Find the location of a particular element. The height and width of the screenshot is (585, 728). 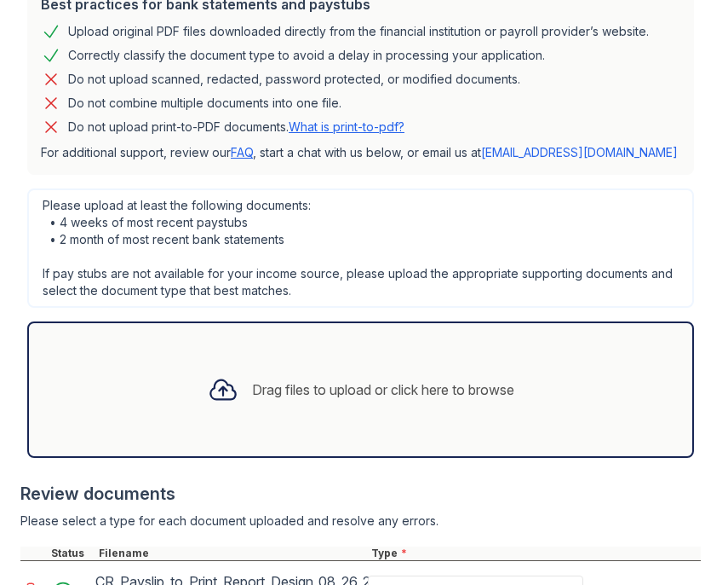

div: Upload original PDF files downloaded directly from the financial institution or payroll provider’... is located at coordinates (359, 32).